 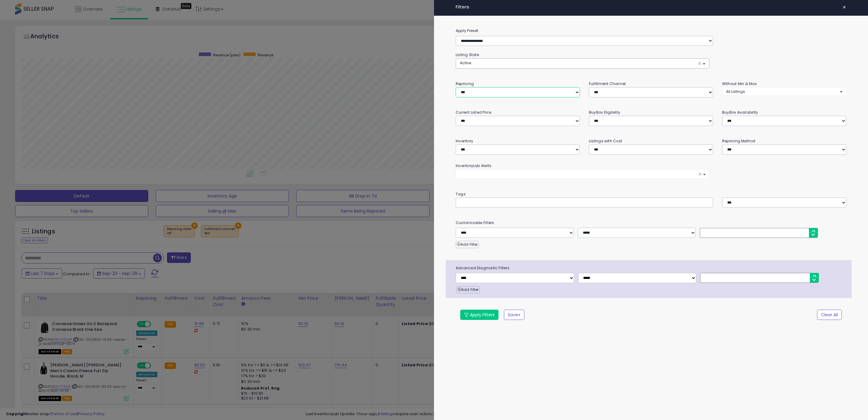 What do you see at coordinates (736, 92) in the screenshot?
I see `span: All Listings` at bounding box center [736, 92].